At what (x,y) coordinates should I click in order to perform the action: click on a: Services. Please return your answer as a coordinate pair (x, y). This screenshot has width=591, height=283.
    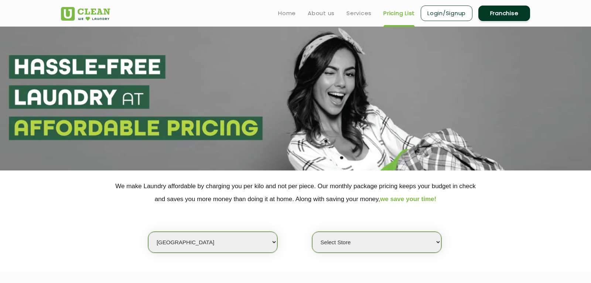
    Looking at the image, I should click on (359, 13).